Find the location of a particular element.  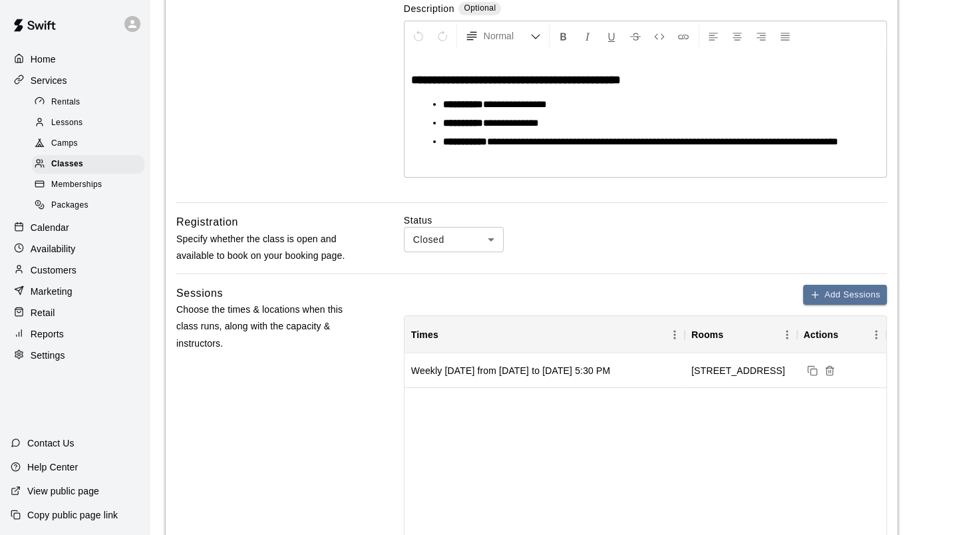

a: Lessons is located at coordinates (90, 123).